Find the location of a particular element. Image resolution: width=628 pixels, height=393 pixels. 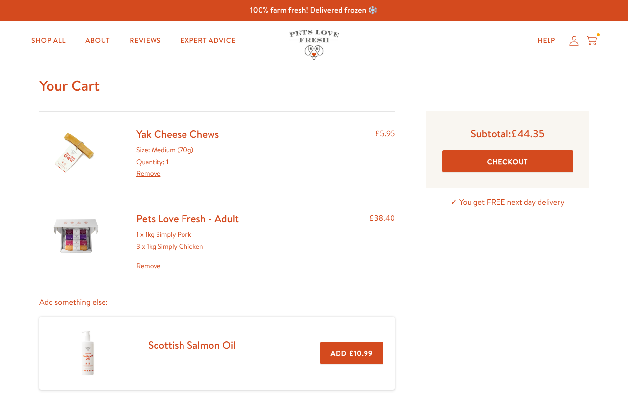

img: Pets Love Fresh is located at coordinates (314, 45).